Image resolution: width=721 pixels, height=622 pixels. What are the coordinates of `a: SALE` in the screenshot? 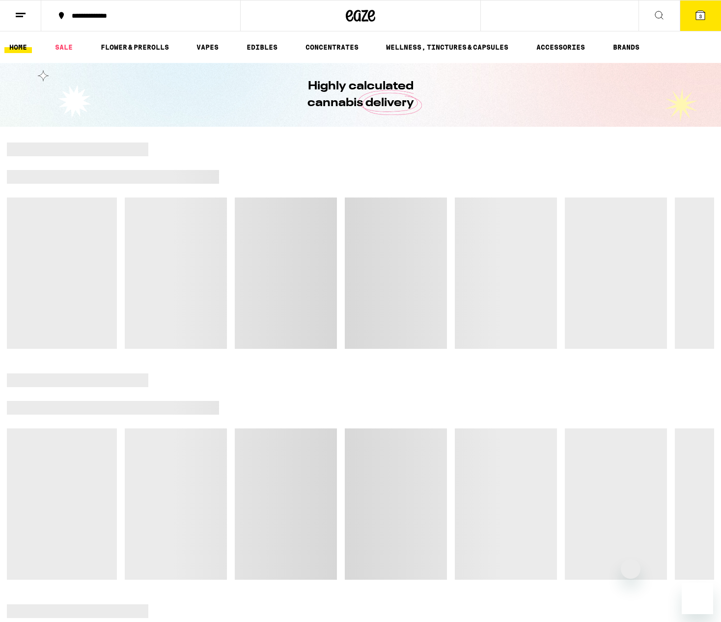 It's located at (64, 47).